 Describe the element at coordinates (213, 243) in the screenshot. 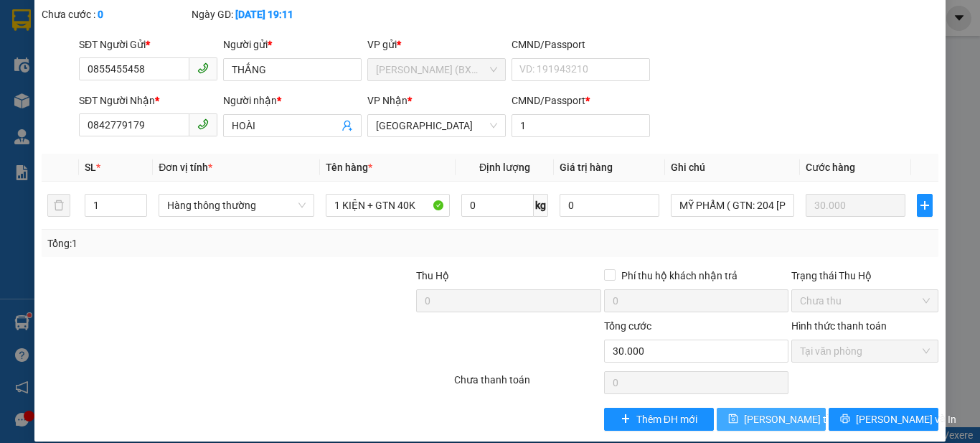

I see `div: Tổng: 1` at that location.